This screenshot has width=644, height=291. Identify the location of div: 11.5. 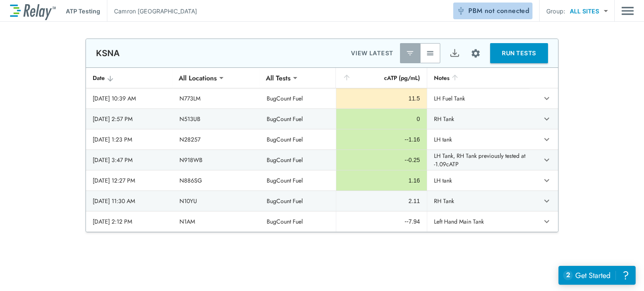
(381, 98).